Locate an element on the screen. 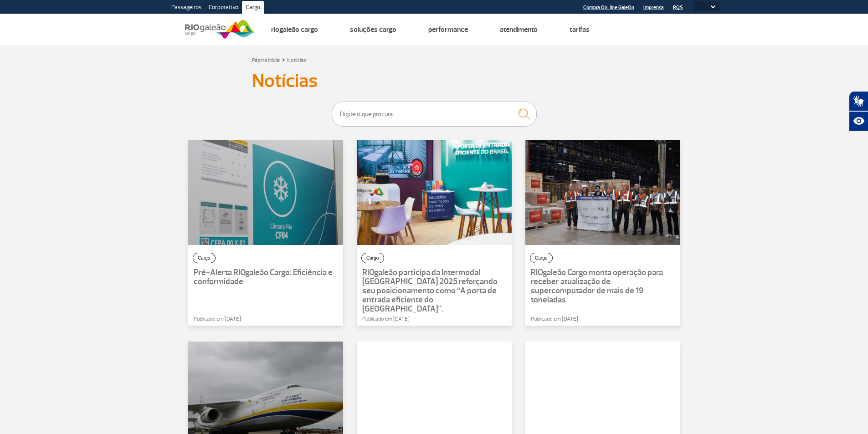 Image resolution: width=868 pixels, height=434 pixels. a: Passageiros is located at coordinates (186, 8).